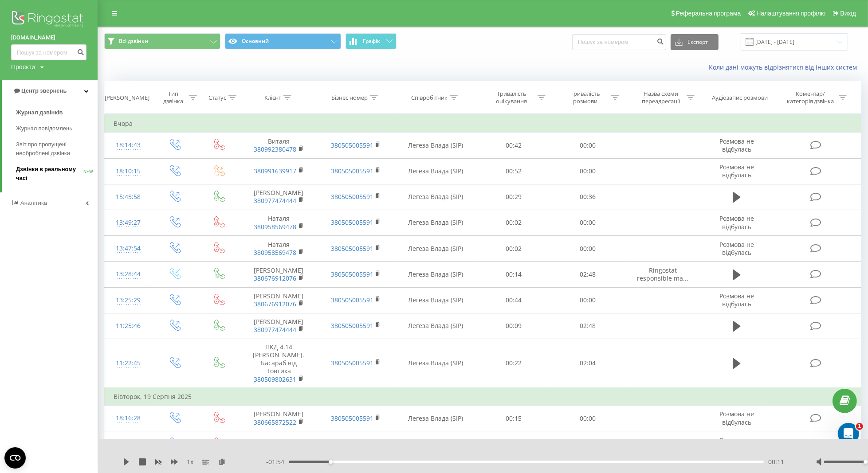 Image resolution: width=868 pixels, height=473 pixels. I want to click on span: Реферальна програма, so click(708, 13).